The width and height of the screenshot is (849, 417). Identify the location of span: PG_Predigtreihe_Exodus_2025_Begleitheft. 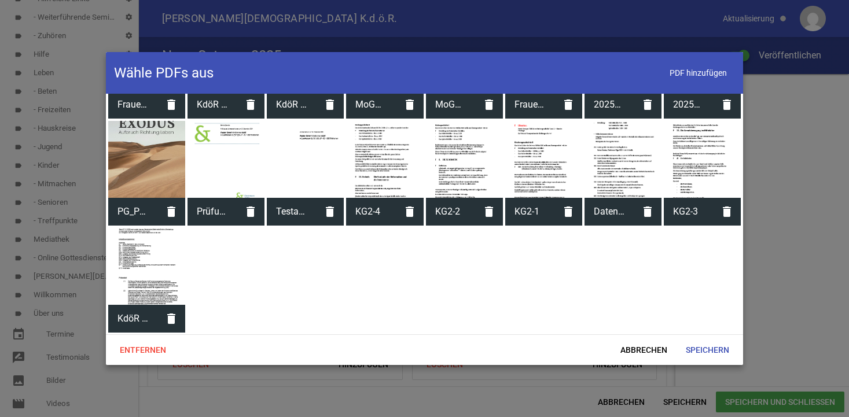
(133, 212).